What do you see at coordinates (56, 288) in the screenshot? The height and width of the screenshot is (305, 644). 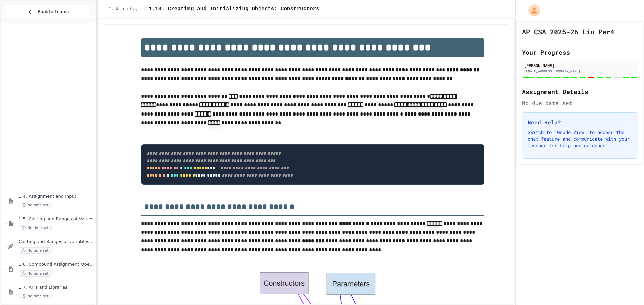 I see `span: 1.7. APIs and Libraries` at bounding box center [56, 288].